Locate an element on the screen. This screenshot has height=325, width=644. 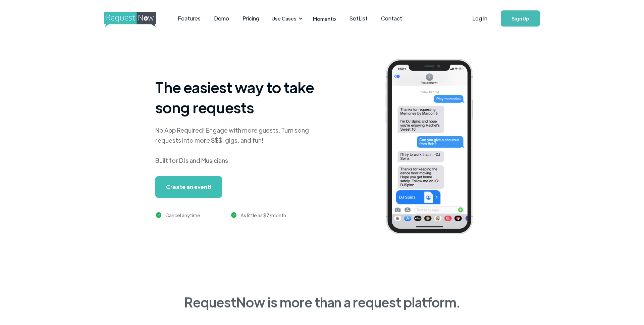
img: requestnow logo is located at coordinates (136, 19).